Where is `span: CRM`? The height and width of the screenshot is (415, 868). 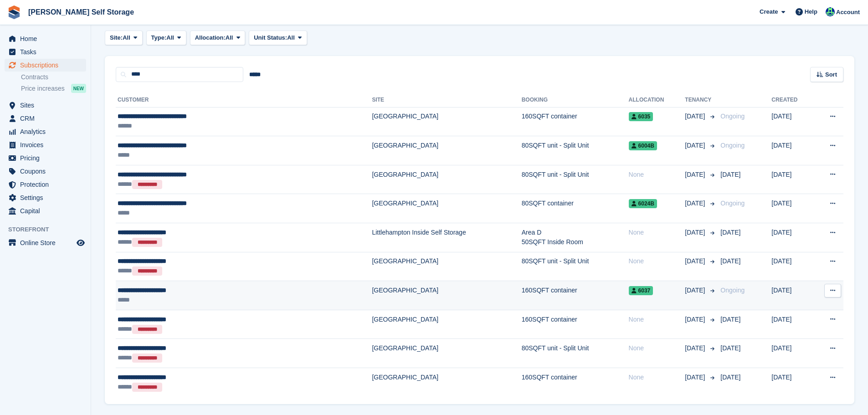
span: CRM is located at coordinates (48, 118).